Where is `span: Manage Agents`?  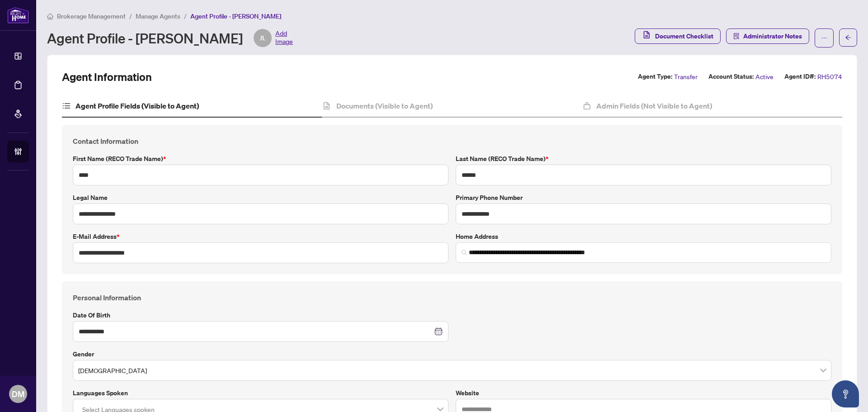
span: Manage Agents is located at coordinates (158, 17).